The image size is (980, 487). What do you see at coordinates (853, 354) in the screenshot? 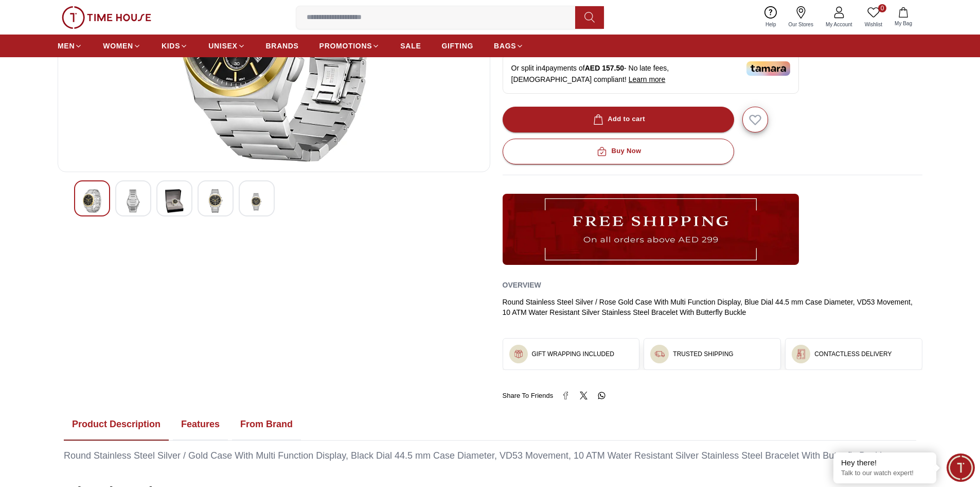
I see `h3: CONTACTLESS DELIVERY` at bounding box center [853, 354].